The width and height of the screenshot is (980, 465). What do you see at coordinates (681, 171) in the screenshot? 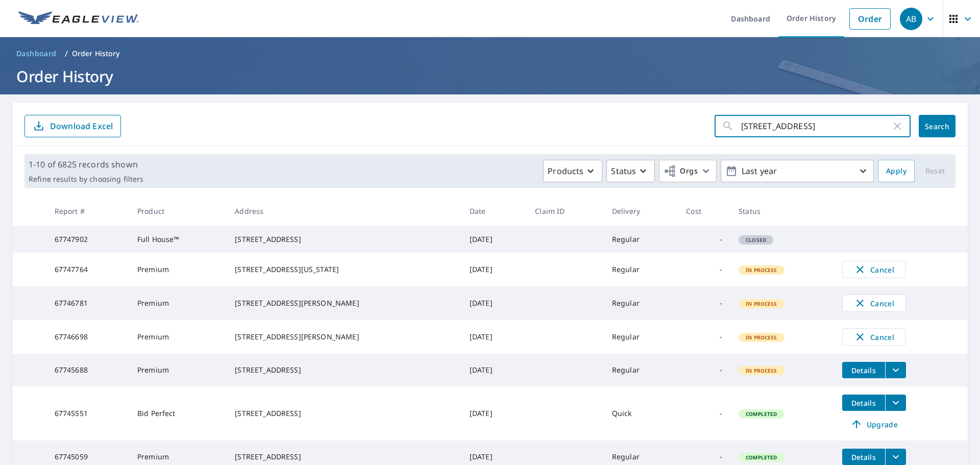
I see `span: Orgs` at bounding box center [681, 171].